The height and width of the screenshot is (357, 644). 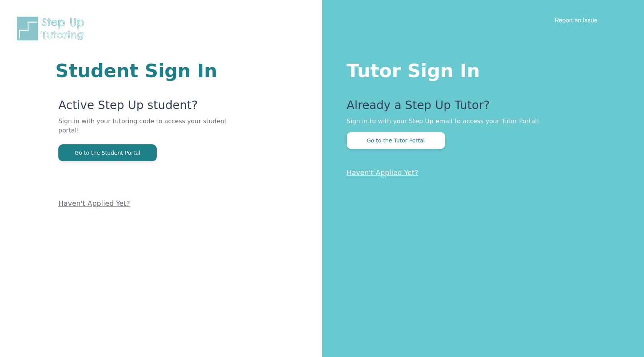 What do you see at coordinates (480, 121) in the screenshot?
I see `p: Sign in to with your Step Up email to access your Tutor Portal!` at bounding box center [480, 121].